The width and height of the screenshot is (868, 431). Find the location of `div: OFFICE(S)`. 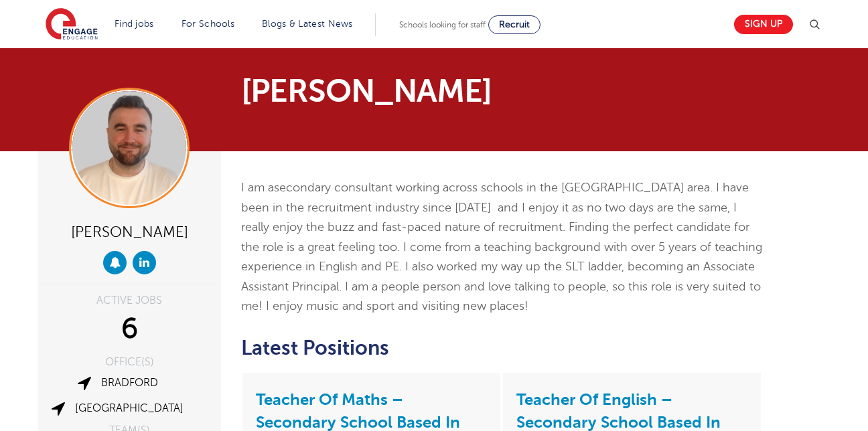

div: OFFICE(S) is located at coordinates (130, 363).